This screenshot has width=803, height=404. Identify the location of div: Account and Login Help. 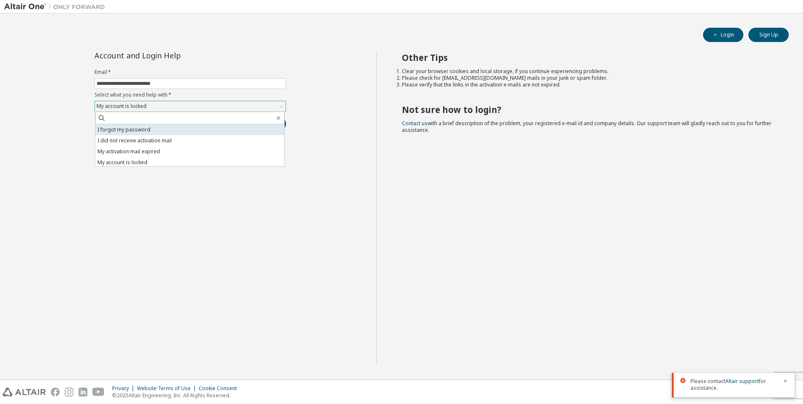
(171, 55).